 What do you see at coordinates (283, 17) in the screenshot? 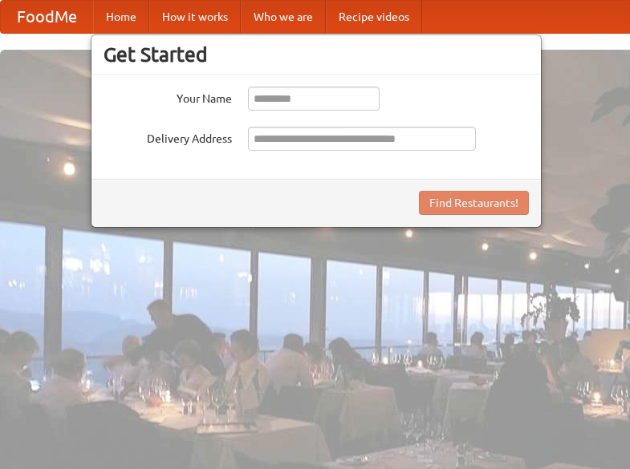
I see `a: Who we are` at bounding box center [283, 17].